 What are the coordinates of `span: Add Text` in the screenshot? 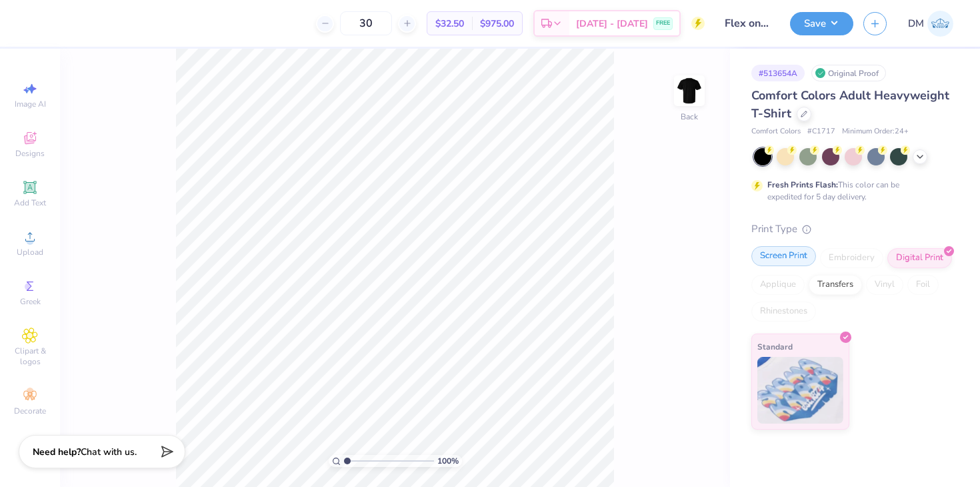 It's located at (30, 202).